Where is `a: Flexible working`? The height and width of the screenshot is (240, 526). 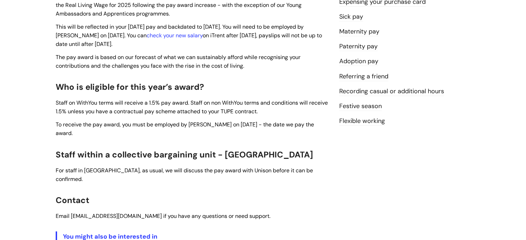
a: Flexible working is located at coordinates (362, 121).